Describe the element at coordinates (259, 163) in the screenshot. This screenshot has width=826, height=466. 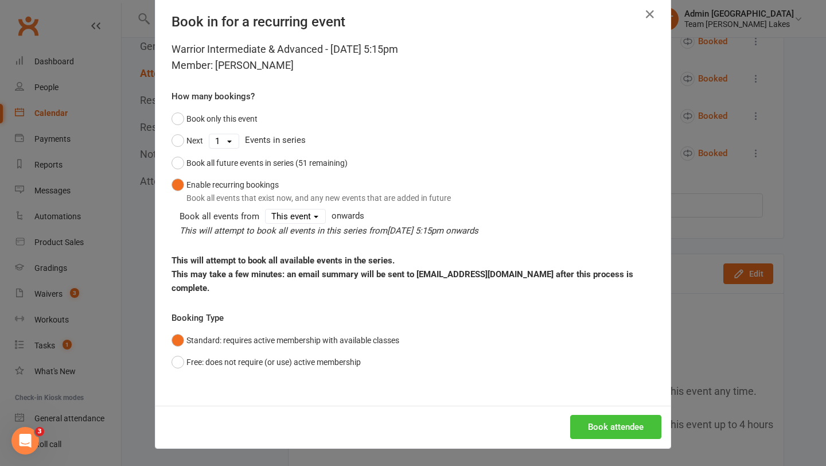
I see `button: Book all future events in series (51 remaining)` at that location.